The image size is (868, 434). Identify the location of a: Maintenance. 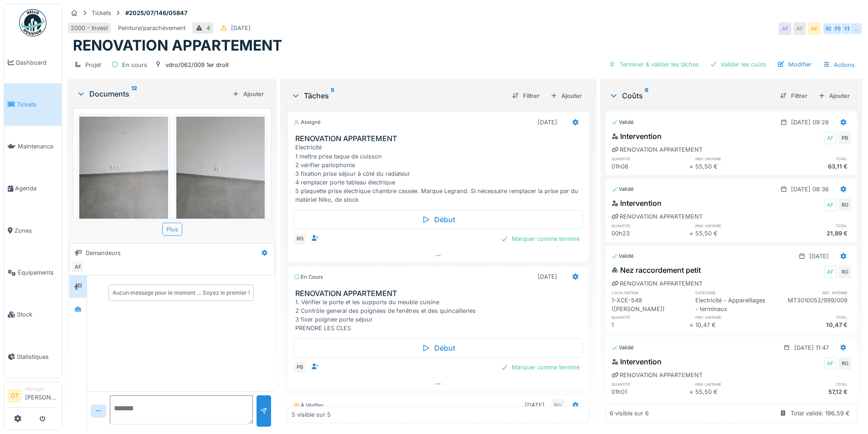
(33, 147).